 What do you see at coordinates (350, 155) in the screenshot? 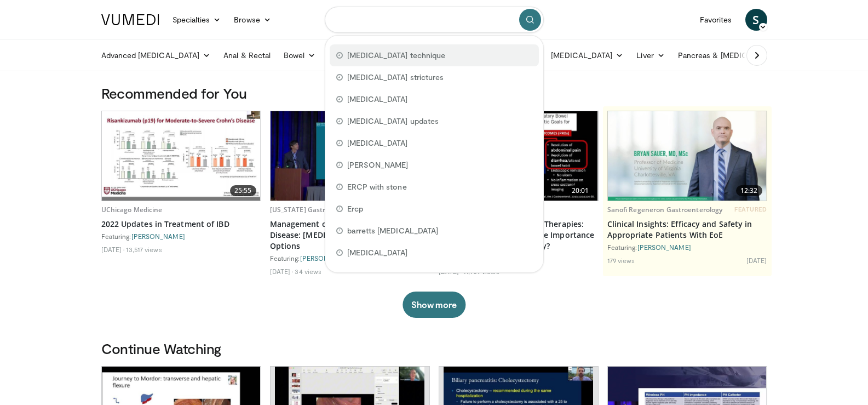
I see `img: 027cae8e-a3d5-41b5-8a28-2681fdfa7048.620x360_q85_upscale.jpg` at bounding box center [350, 155].